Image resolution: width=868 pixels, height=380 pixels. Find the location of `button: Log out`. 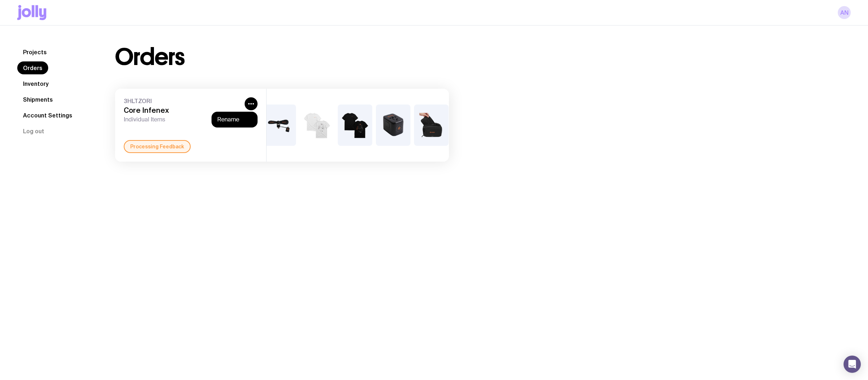

button: Log out is located at coordinates (33, 131).